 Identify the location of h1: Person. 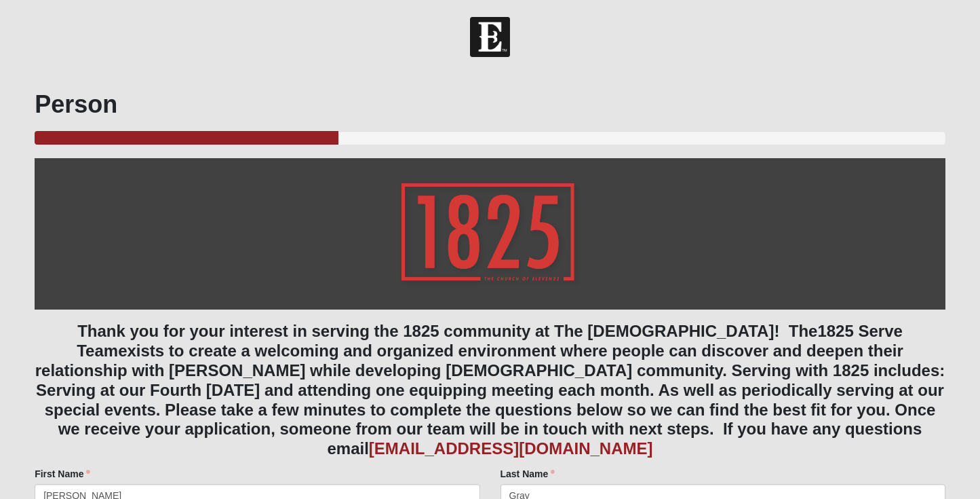
(490, 103).